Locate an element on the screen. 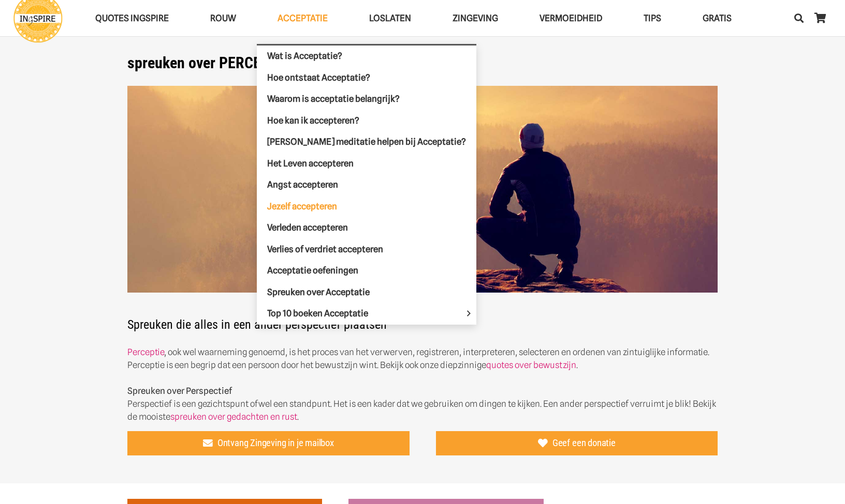 The image size is (845, 504). span: GRATIS is located at coordinates (717, 18).